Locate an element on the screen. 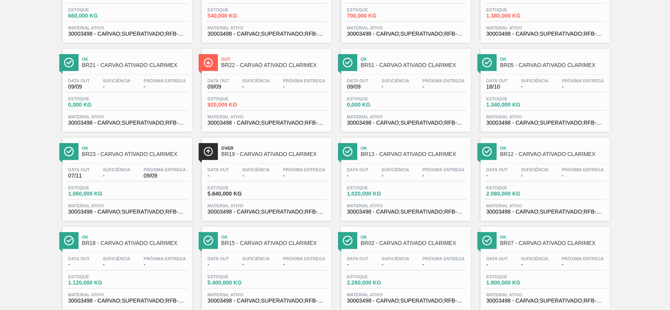  span: 1.060,000 KG is located at coordinates (96, 194).